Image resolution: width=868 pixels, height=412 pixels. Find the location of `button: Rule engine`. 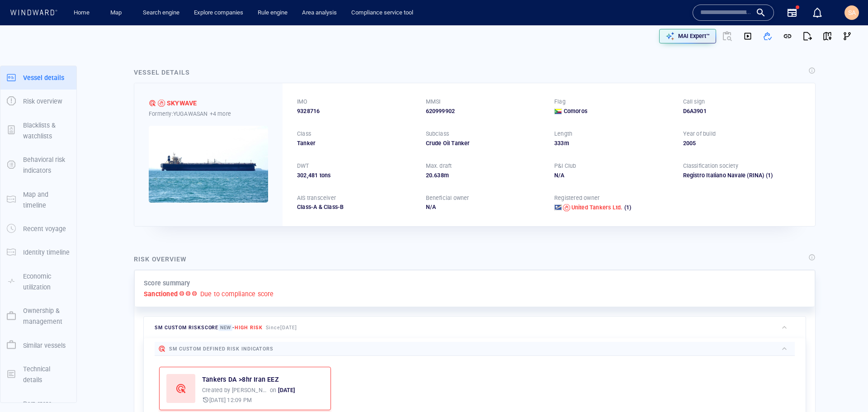

button: Rule engine is located at coordinates (272, 13).